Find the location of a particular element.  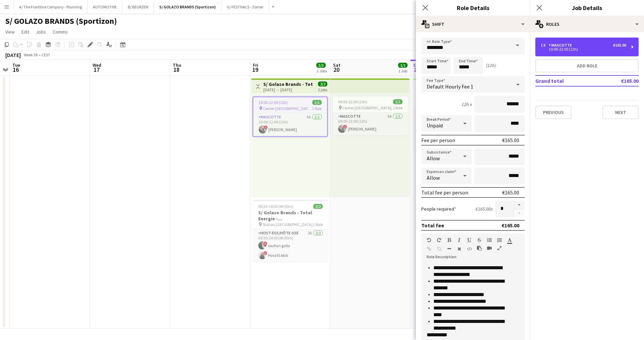

span: 19 is located at coordinates (255, 70).